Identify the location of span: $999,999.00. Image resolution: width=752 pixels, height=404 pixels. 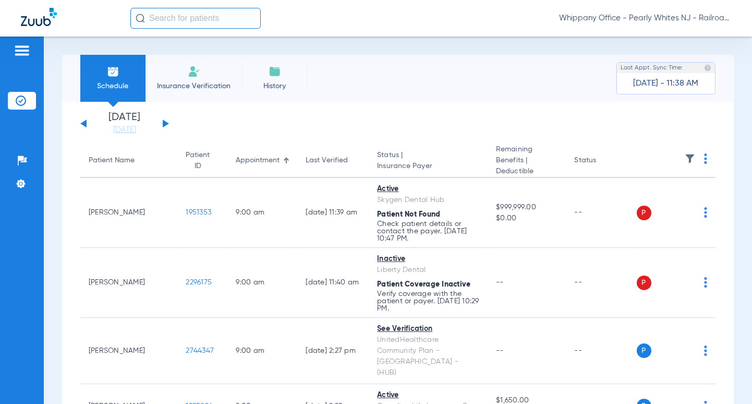
(527, 207).